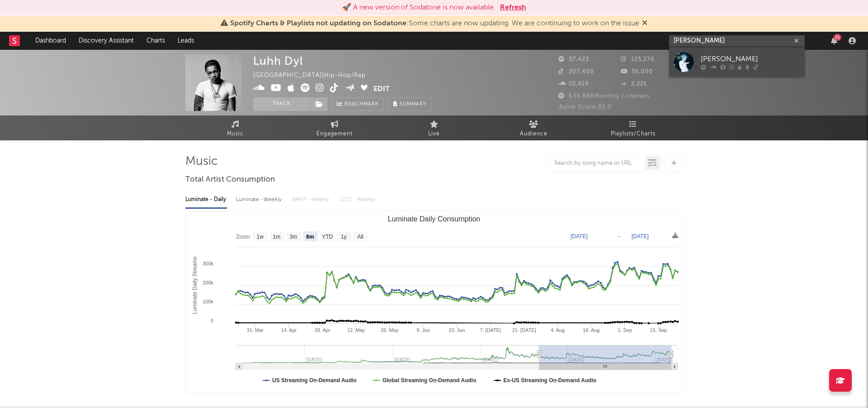  What do you see at coordinates (658, 330) in the screenshot?
I see `text: 15. Sep` at bounding box center [658, 330].